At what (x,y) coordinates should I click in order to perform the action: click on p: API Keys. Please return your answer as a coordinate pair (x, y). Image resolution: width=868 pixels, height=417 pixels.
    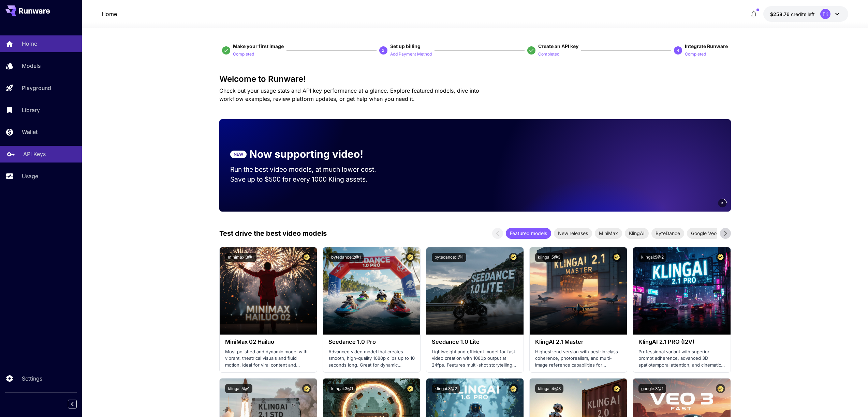
    Looking at the image, I should click on (34, 154).